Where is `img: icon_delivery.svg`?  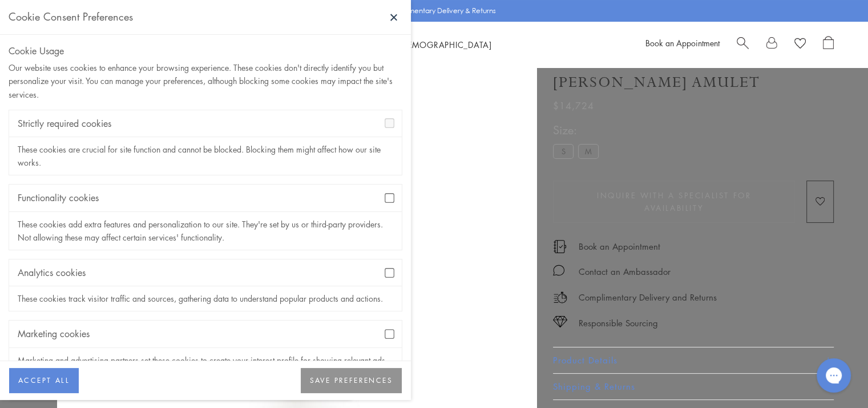 img: icon_delivery.svg is located at coordinates (560, 297).